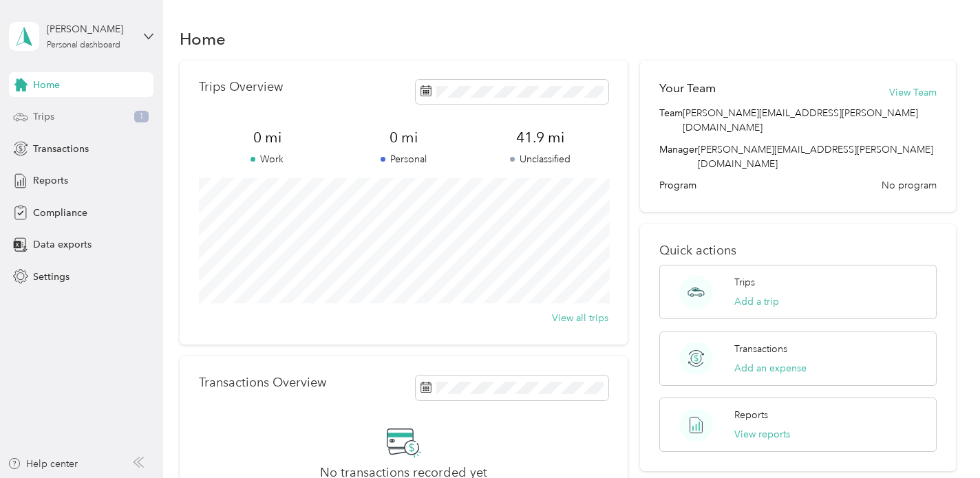 The height and width of the screenshot is (478, 980). What do you see at coordinates (262, 382) in the screenshot?
I see `p: Transactions Overview` at bounding box center [262, 382].